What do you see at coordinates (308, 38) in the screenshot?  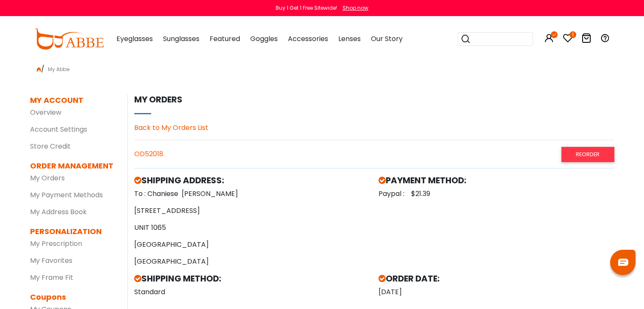 I see `span: Accessories` at bounding box center [308, 38].